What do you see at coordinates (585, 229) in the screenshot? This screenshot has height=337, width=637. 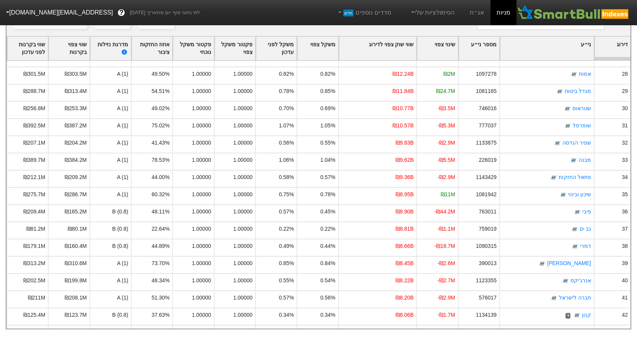 I see `a: גב ים` at bounding box center [585, 229].